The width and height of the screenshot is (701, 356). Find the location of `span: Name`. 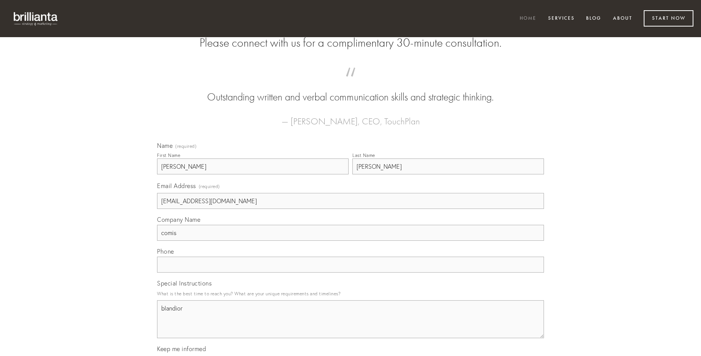

span: Name is located at coordinates (165, 146).